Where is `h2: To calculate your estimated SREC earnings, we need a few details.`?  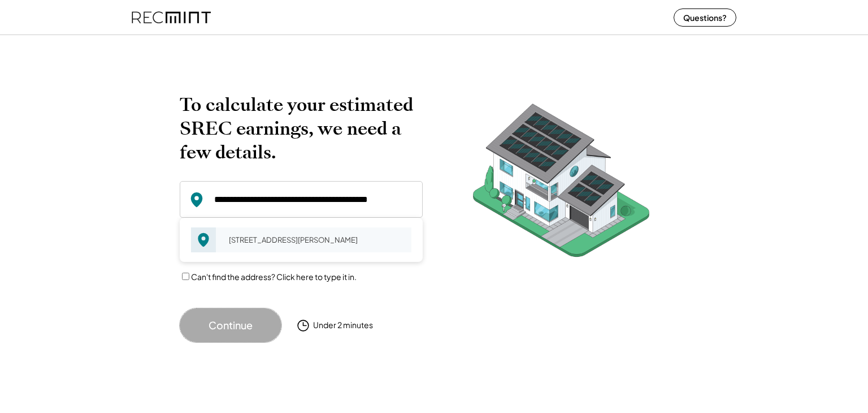 h2: To calculate your estimated SREC earnings, we need a few details. is located at coordinates (301, 128).